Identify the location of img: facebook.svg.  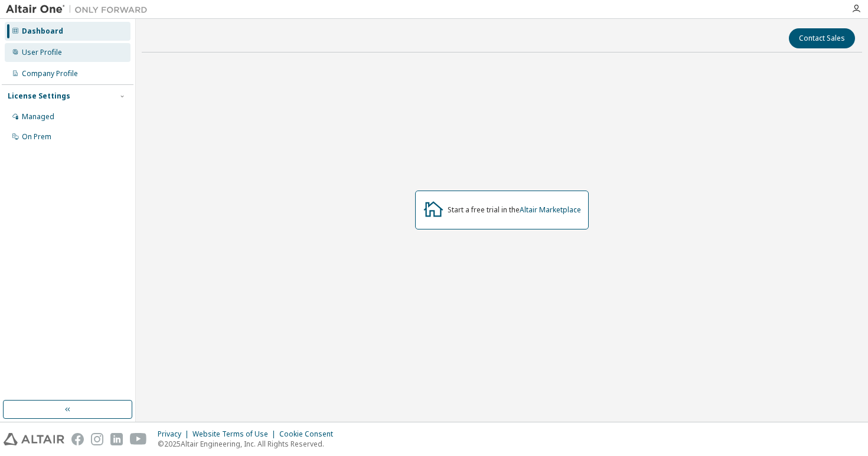
(77, 439).